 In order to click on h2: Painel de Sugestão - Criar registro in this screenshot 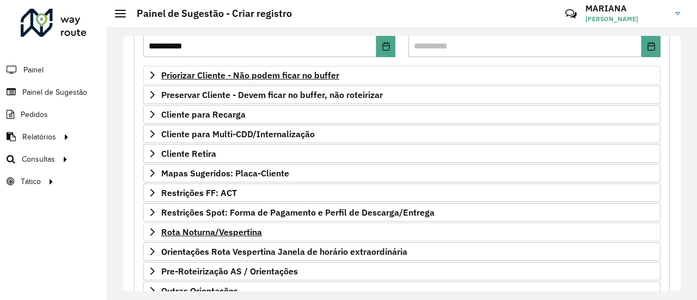, I will do `click(209, 14)`.